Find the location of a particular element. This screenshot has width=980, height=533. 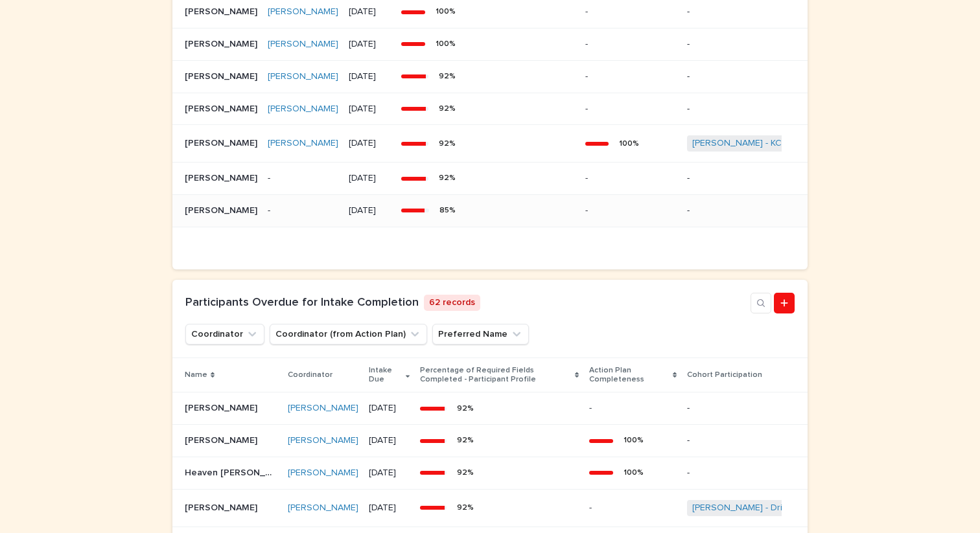

a: Participants Overdue for Intake Completion is located at coordinates (302, 303).